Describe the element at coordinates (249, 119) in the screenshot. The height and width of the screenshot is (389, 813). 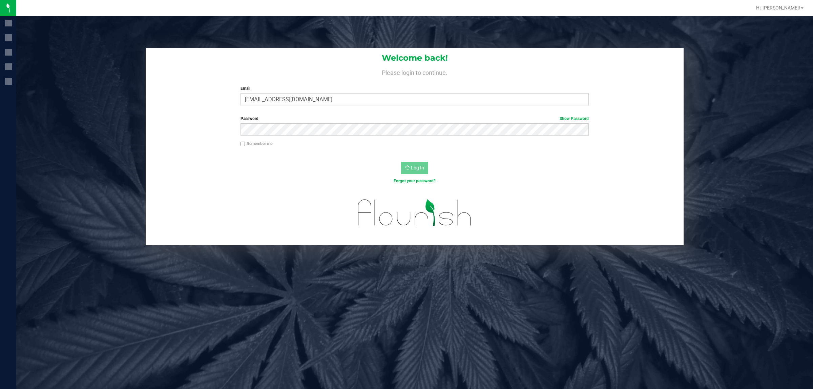
I see `span: Password` at that location.